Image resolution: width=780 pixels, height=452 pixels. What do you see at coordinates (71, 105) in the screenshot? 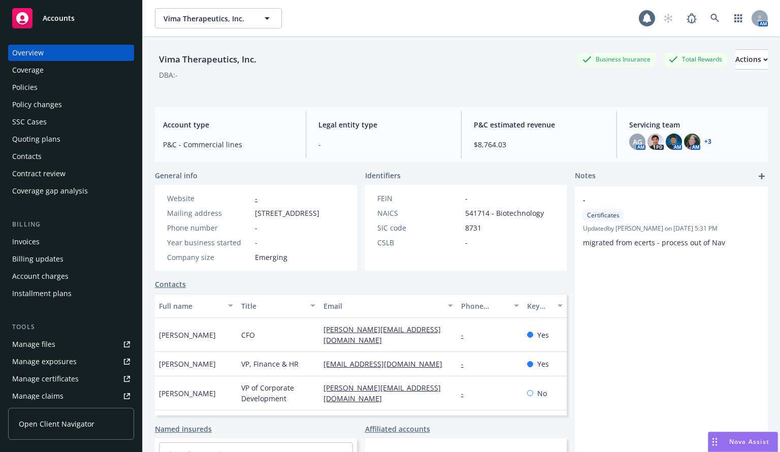
I see `a: Policy changes` at bounding box center [71, 105].